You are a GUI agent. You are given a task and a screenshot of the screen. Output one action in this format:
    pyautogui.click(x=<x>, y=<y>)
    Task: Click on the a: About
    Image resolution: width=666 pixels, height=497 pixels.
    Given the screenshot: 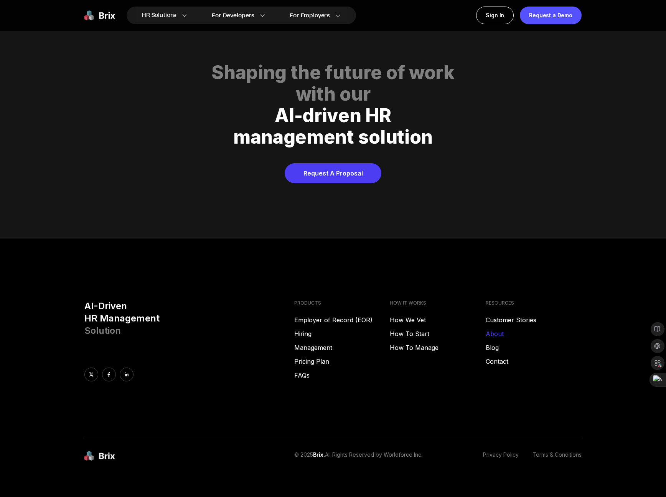 What is the action you would take?
    pyautogui.click(x=534, y=333)
    